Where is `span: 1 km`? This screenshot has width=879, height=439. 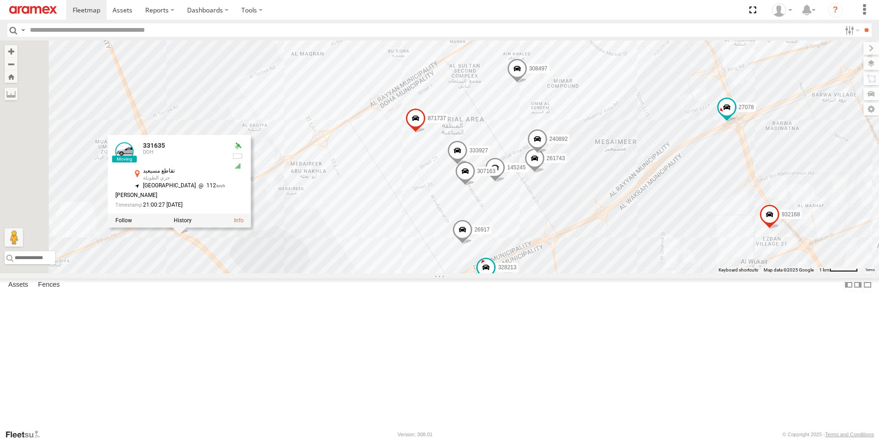
span: 1 km is located at coordinates (825, 270).